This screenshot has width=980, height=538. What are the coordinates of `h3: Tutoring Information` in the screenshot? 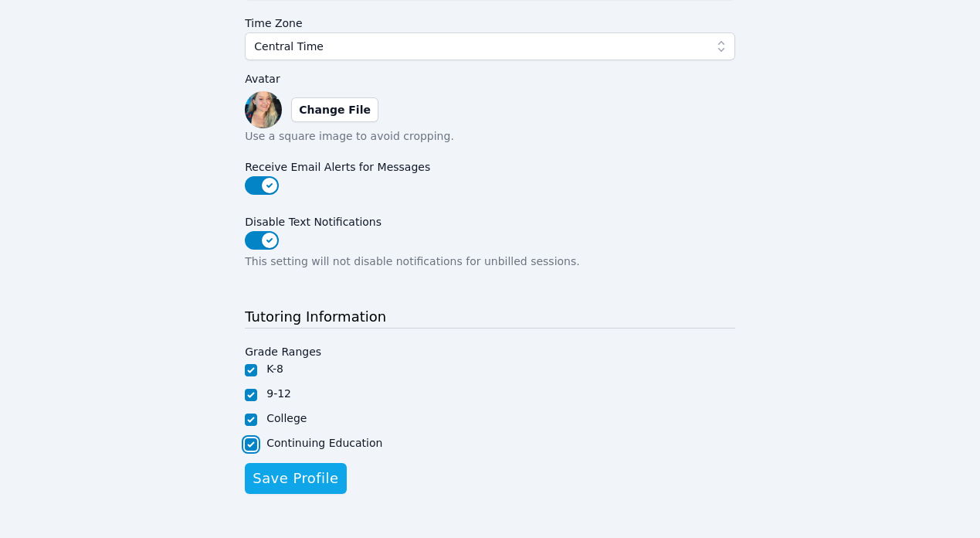 It's located at (490, 317).